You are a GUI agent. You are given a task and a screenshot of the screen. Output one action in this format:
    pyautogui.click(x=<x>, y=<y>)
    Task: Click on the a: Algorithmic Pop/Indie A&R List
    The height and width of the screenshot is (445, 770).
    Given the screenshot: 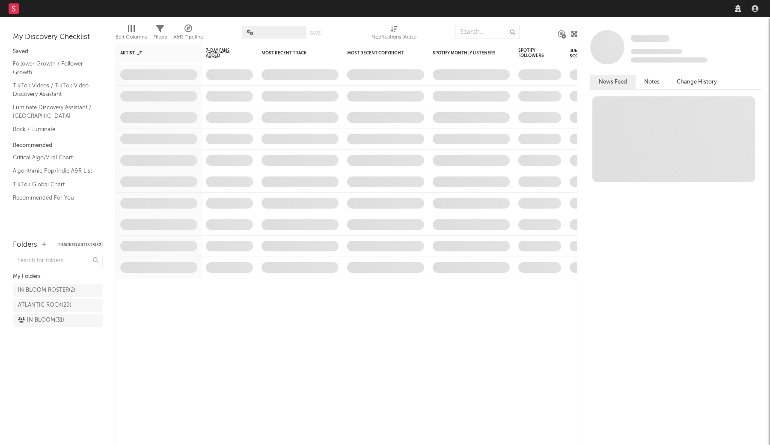 What is the action you would take?
    pyautogui.click(x=53, y=171)
    